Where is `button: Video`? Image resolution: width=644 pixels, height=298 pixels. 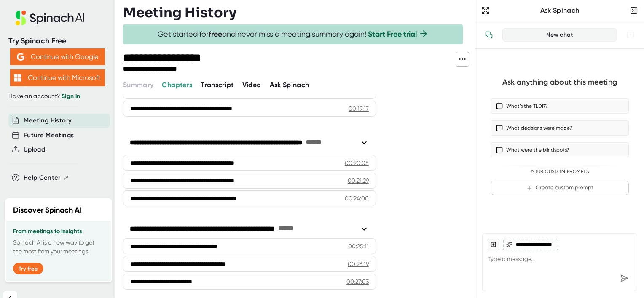
button: Video is located at coordinates (251, 85).